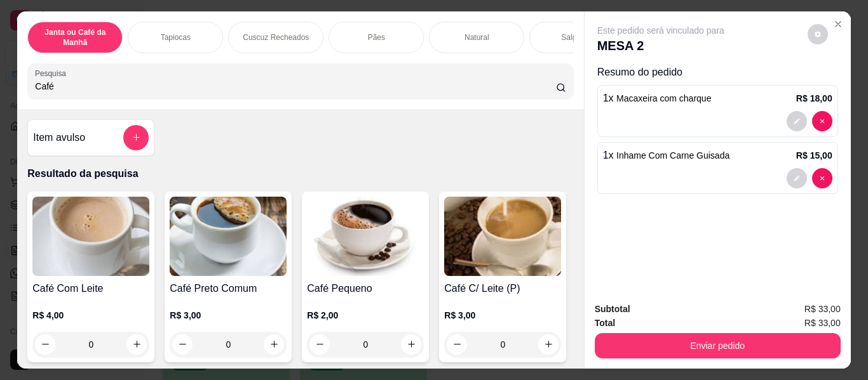  Describe the element at coordinates (91, 289) in the screenshot. I see `h4: Café Com Leite` at that location.